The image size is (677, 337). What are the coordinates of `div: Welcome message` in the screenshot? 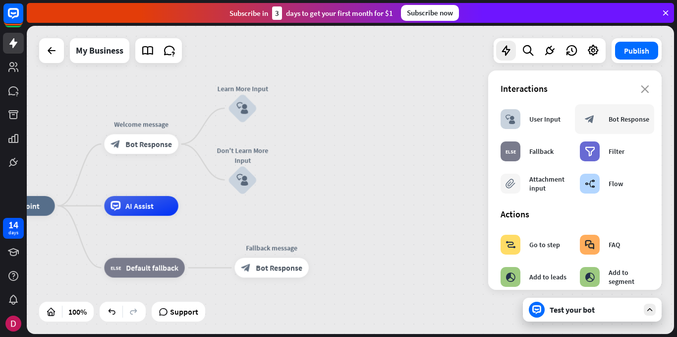 It's located at (141, 124).